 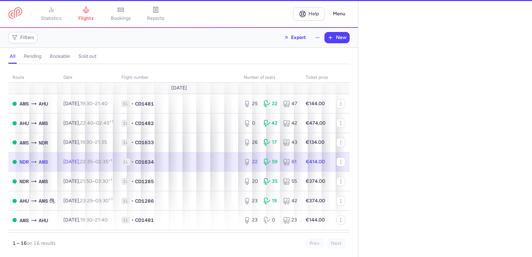 I want to click on span: CD1286, so click(x=145, y=201).